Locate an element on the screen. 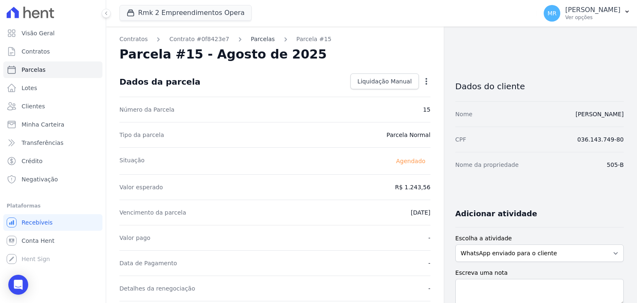  a: Crédito is located at coordinates (53, 161).